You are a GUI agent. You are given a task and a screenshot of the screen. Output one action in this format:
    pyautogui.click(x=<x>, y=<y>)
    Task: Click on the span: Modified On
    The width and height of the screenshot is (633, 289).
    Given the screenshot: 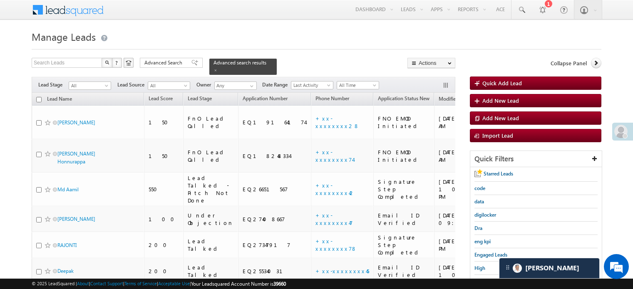 What is the action you would take?
    pyautogui.click(x=452, y=99)
    